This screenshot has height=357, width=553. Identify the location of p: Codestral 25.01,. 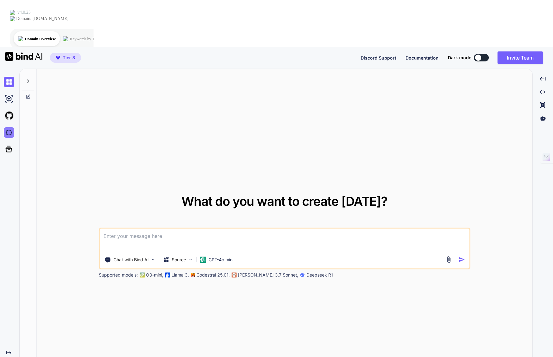
(213, 275).